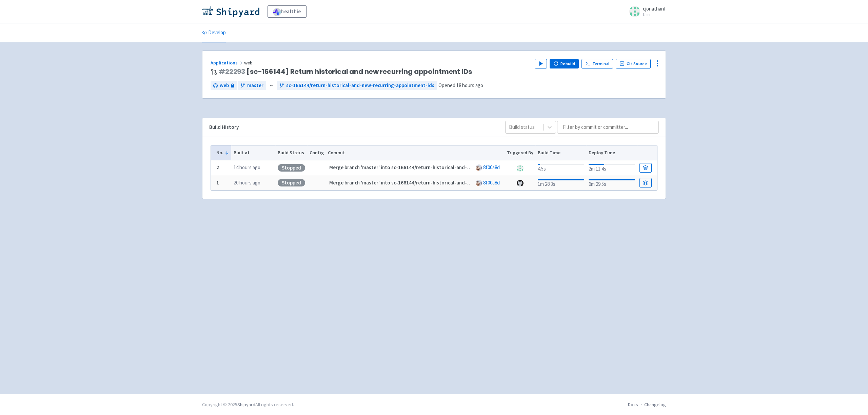 The image size is (868, 415). I want to click on span: Opened, so click(461, 85).